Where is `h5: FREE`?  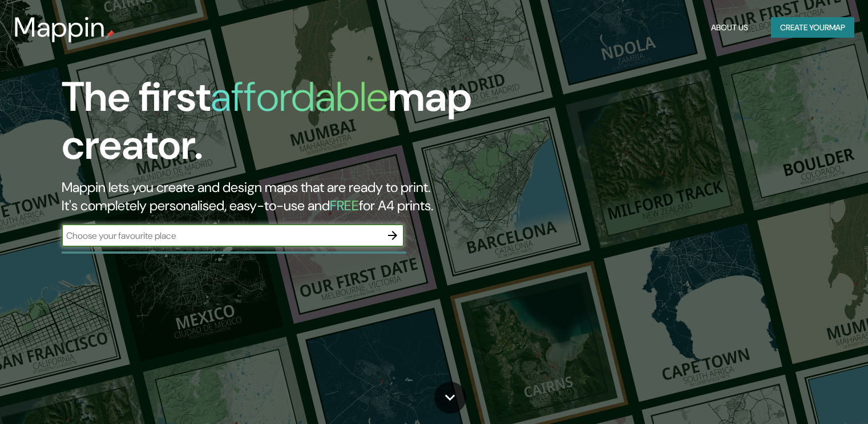 h5: FREE is located at coordinates (344, 205).